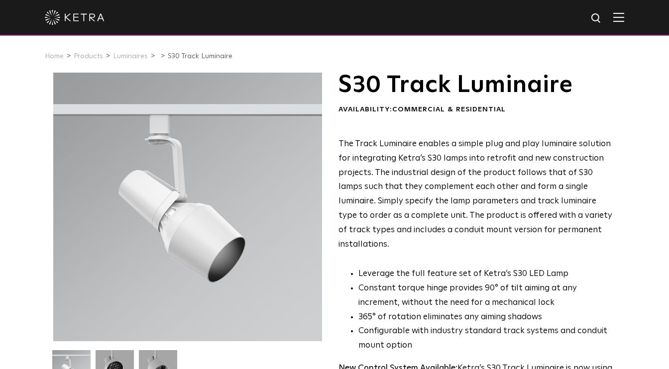 The width and height of the screenshot is (669, 369). Describe the element at coordinates (475, 110) in the screenshot. I see `div: Availability:` at that location.